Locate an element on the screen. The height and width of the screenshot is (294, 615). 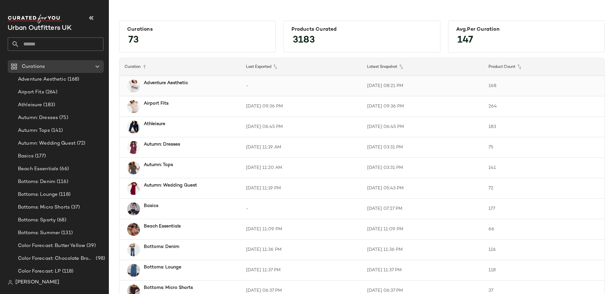
span: (68) is located at coordinates (61, 220).